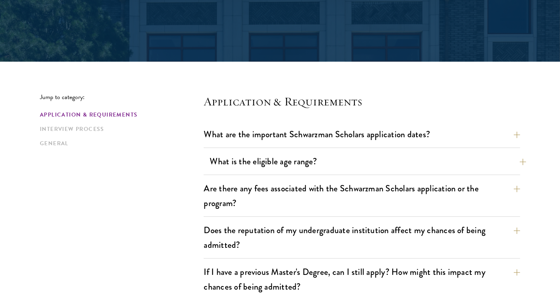  I want to click on button: What is the eligible age range?, so click(368, 161).